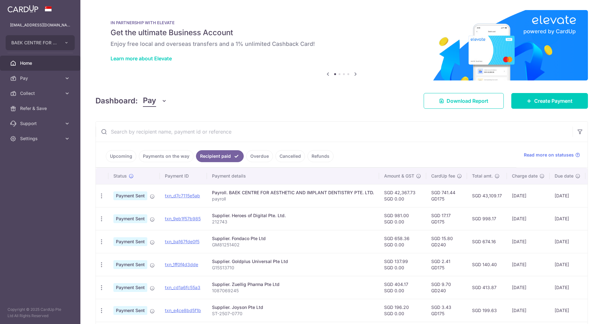 This screenshot has width=603, height=324. Describe the element at coordinates (487, 195) in the screenshot. I see `td: SGD 43,109.17` at that location.